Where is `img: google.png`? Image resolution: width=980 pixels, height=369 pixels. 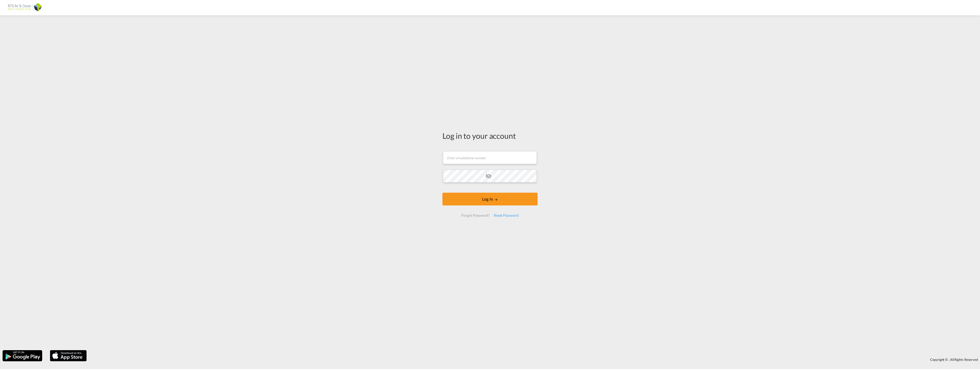 img: google.png is located at coordinates (22, 356).